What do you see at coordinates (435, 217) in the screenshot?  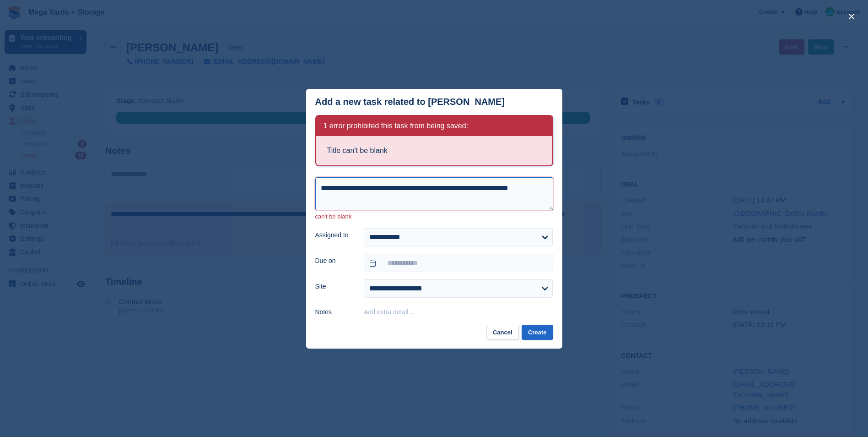 I see `p: can't be blank` at bounding box center [435, 217].